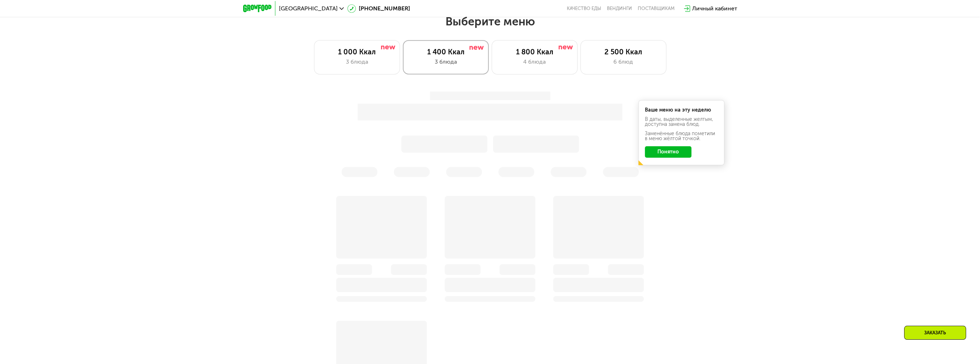 The height and width of the screenshot is (364, 980). What do you see at coordinates (584, 9) in the screenshot?
I see `a: Качество еды` at bounding box center [584, 9].